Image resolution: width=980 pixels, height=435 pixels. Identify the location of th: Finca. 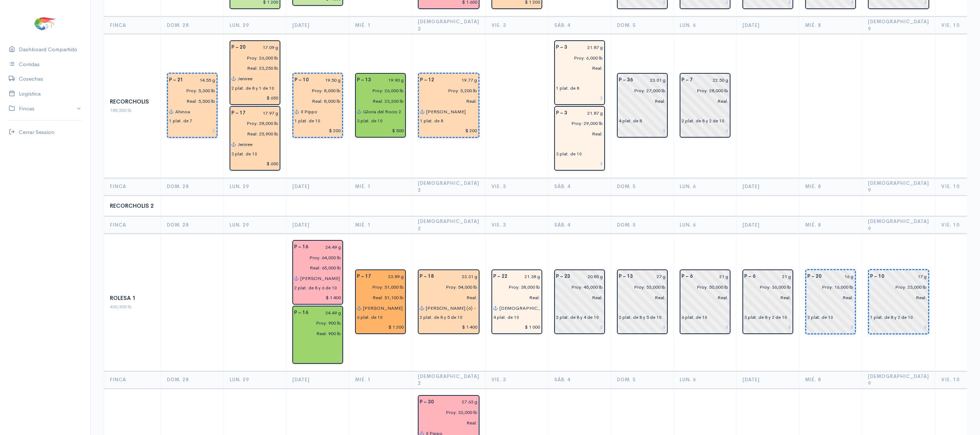
(132, 25).